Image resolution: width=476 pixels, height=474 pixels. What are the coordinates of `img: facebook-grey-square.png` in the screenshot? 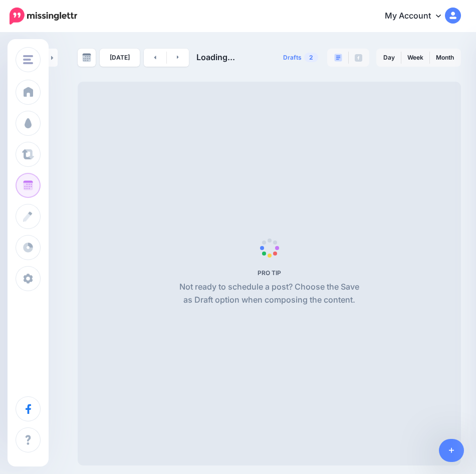 It's located at (358, 58).